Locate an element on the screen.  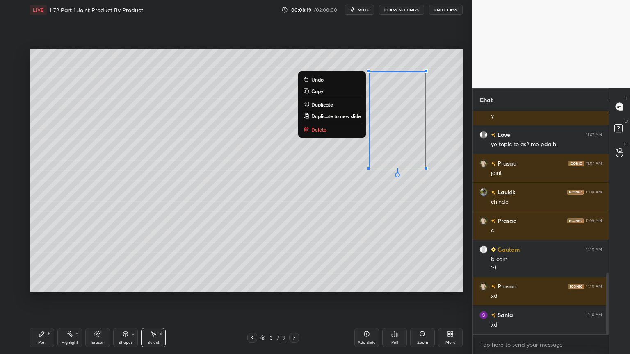
h6: Gautam is located at coordinates (507, 249).